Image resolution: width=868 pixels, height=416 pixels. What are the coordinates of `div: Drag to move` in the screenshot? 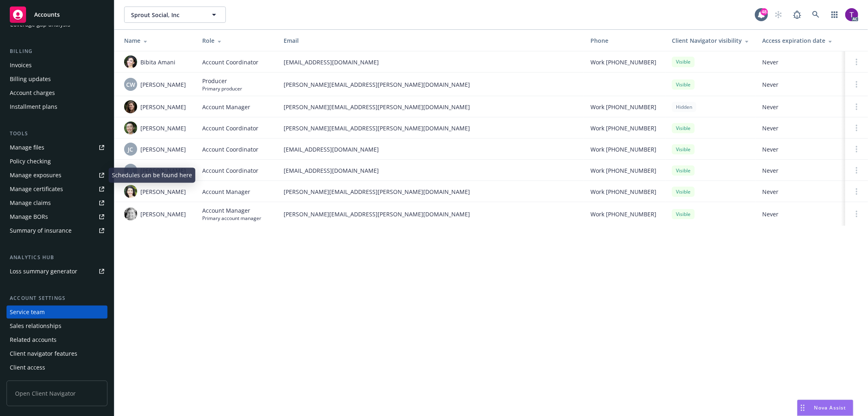 It's located at (803, 408).